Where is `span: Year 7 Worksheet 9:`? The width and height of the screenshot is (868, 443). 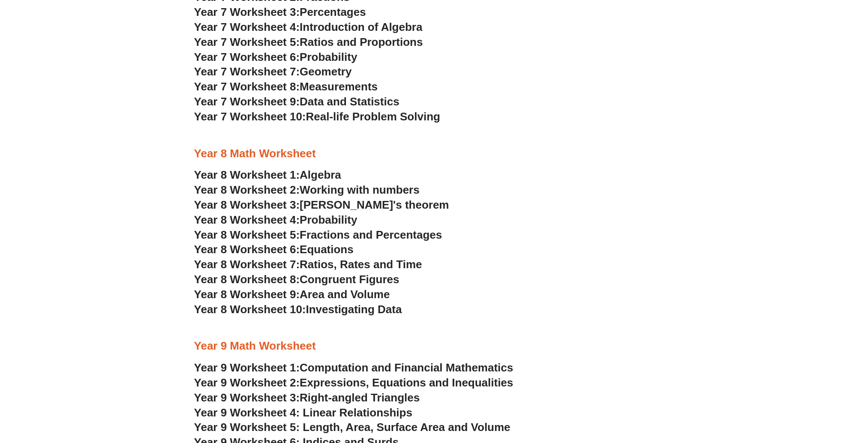
span: Year 7 Worksheet 9: is located at coordinates (247, 102).